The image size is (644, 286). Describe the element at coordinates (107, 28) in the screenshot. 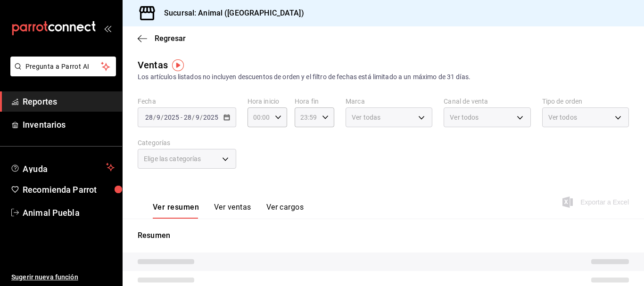

I see `button: open_drawer_menu` at that location.